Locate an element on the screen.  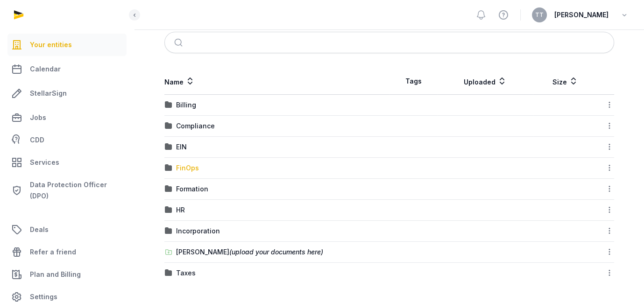
div: Taxes is located at coordinates (186, 273).